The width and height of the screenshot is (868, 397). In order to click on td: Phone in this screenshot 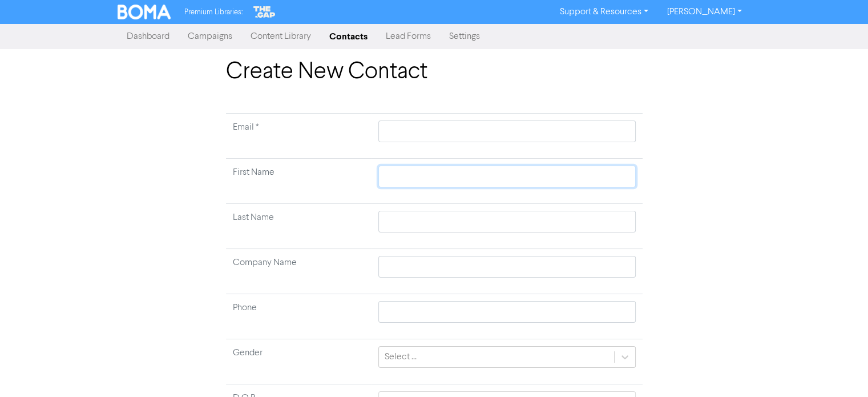, I will do `click(300, 316)`.